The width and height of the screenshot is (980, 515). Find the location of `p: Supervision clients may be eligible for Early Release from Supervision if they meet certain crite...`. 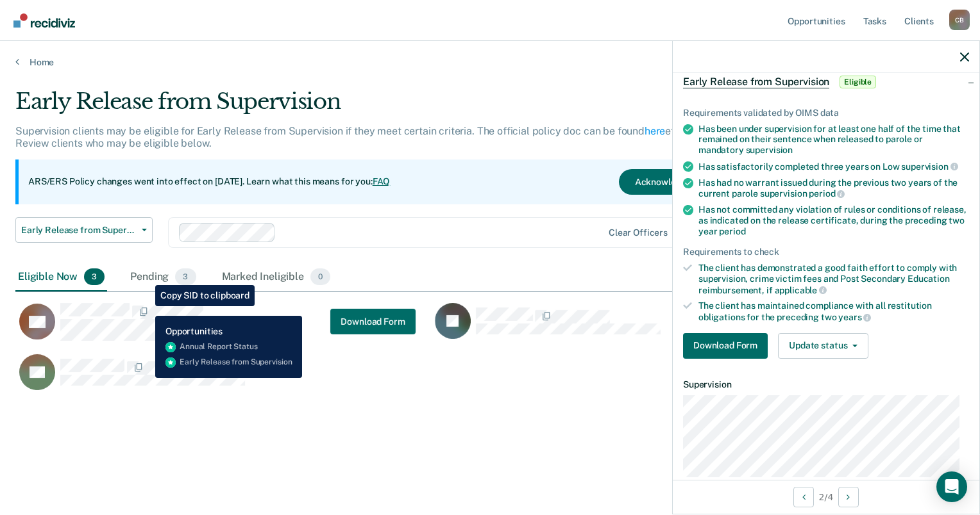

p: Supervision clients may be eligible for Early Release from Supervision if they meet certain crite... is located at coordinates (379, 137).